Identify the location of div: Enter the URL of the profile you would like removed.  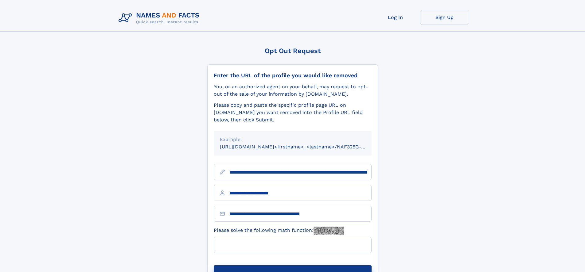
(292, 75).